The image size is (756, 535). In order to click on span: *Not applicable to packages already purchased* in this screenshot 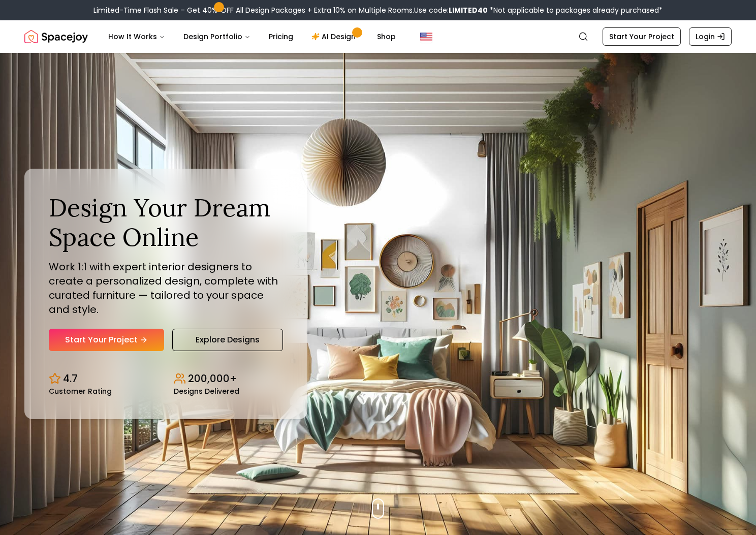, I will do `click(575, 11)`.